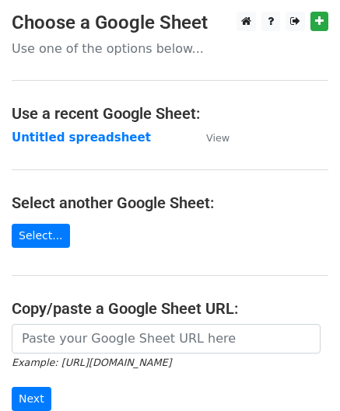 Image resolution: width=340 pixels, height=411 pixels. I want to click on a: Untitled spreadsheet, so click(81, 138).